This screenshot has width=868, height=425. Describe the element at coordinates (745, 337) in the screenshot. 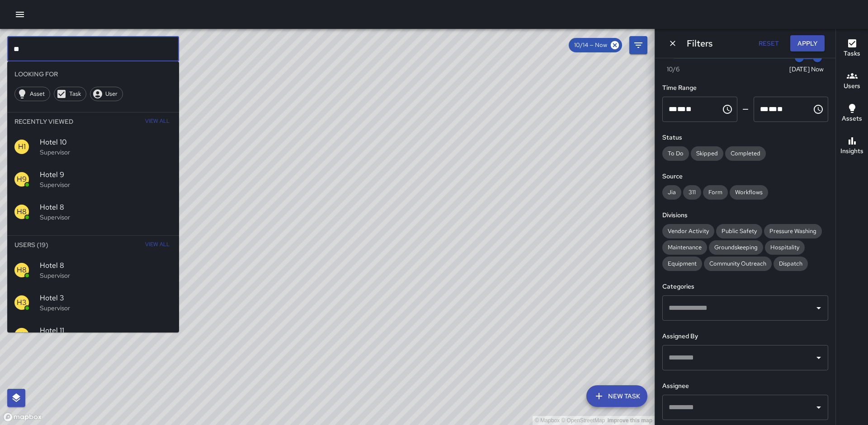

I see `h6: Assigned By` at that location.